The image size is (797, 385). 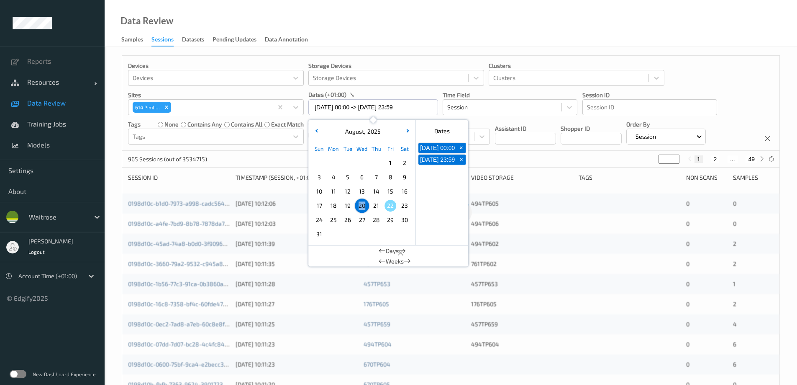 What do you see at coordinates (752, 159) in the screenshot?
I see `button: 49` at bounding box center [752, 159].